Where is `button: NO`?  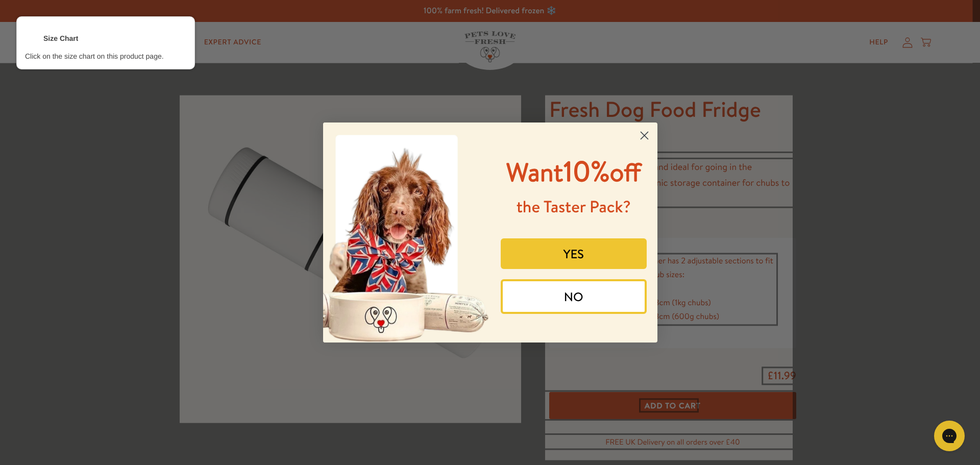
button: NO is located at coordinates (574, 296).